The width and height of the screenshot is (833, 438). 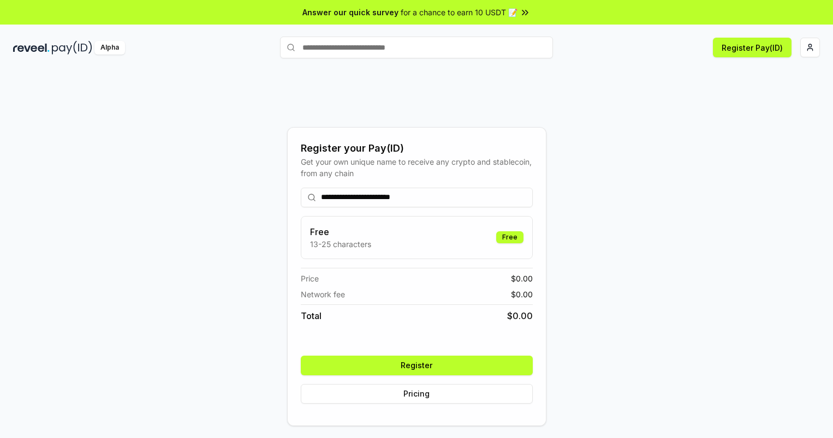 What do you see at coordinates (72, 47) in the screenshot?
I see `img: pay_id` at bounding box center [72, 47].